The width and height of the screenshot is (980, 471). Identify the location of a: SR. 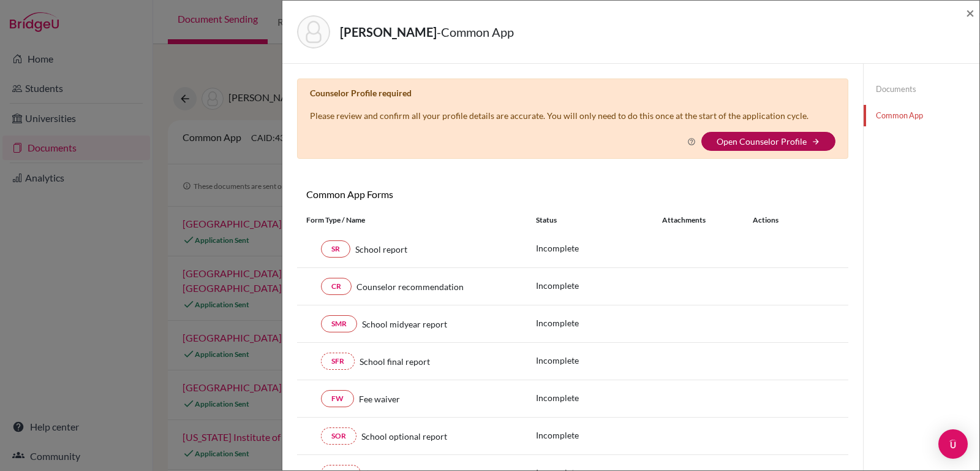
(336, 248).